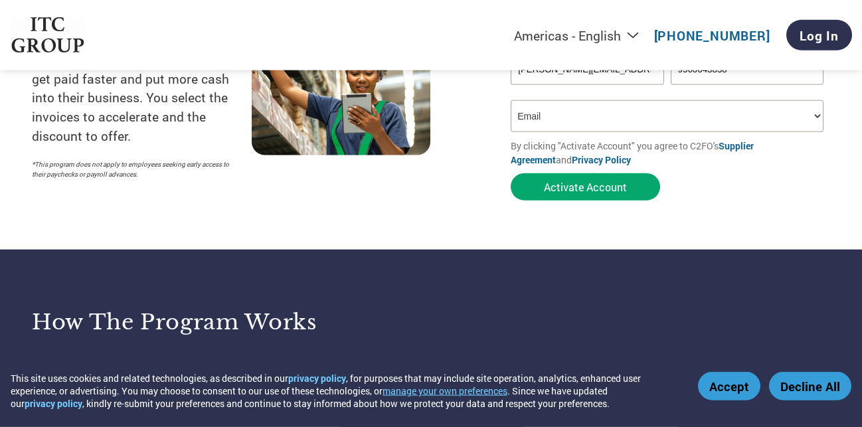 The width and height of the screenshot is (862, 427). What do you see at coordinates (142, 88) in the screenshot?
I see `p: Suppliers choose C2FO and the to get paid faster and put more cash into their business. You selec...` at bounding box center [142, 88].